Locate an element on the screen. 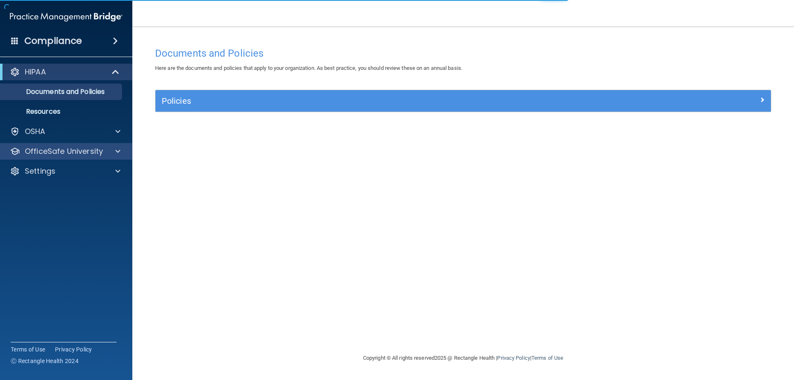 The width and height of the screenshot is (794, 380). h4: Compliance is located at coordinates (53, 41).